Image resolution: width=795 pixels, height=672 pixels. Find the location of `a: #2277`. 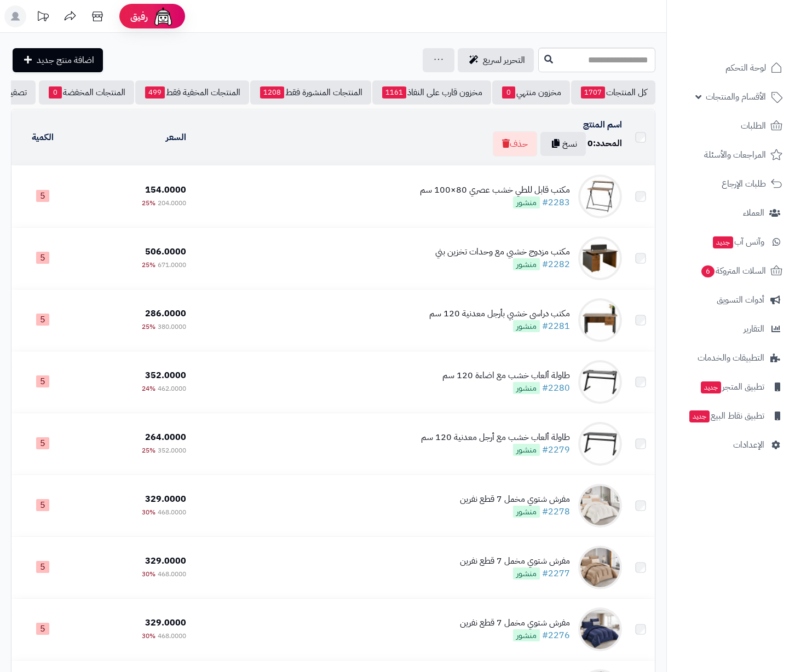

a: #2277 is located at coordinates (555, 573).